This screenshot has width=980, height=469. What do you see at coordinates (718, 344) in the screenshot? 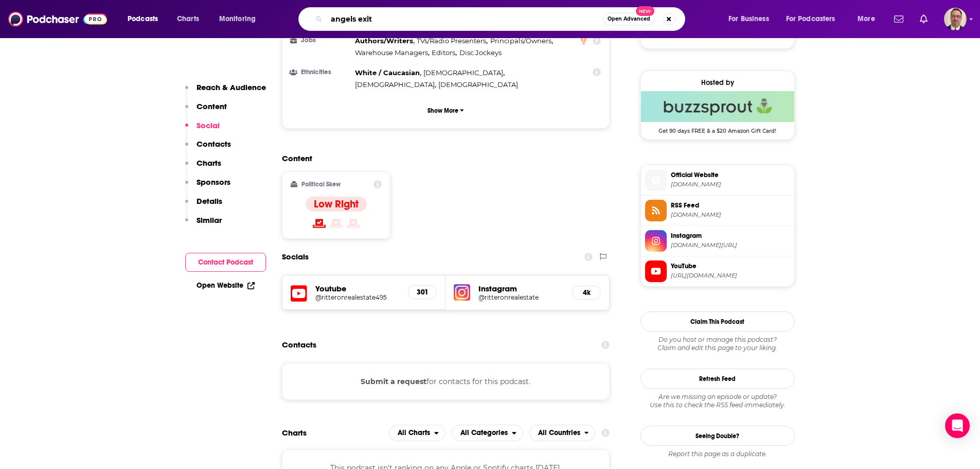
I see `div: Claim and edit this page to your liking.` at bounding box center [718, 344].